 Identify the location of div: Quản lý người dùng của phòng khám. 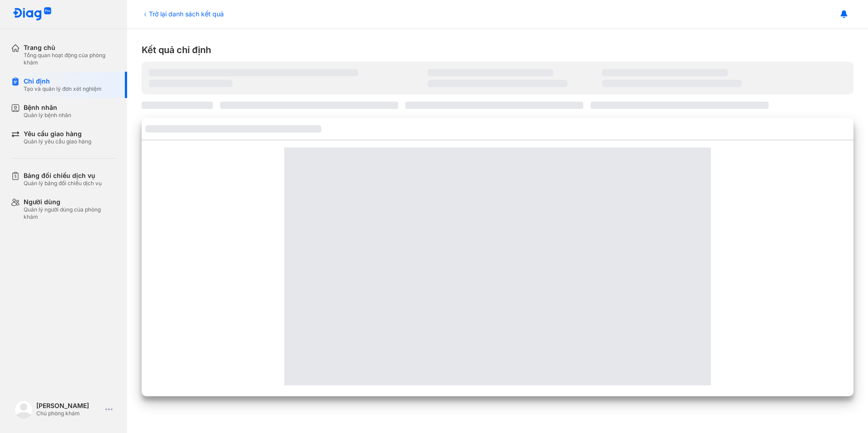
(70, 213).